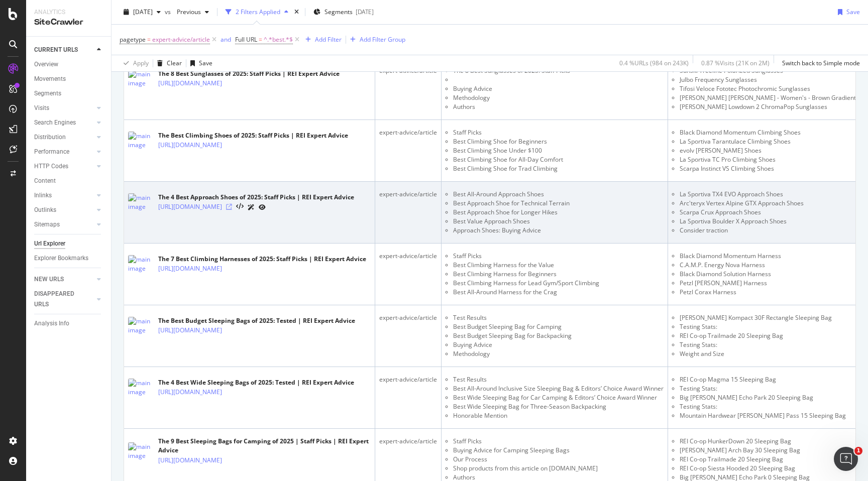  What do you see at coordinates (256, 382) in the screenshot?
I see `div: The 4 Best Wide Sleeping Bags of 2025: Tested | REI Expert Advice` at bounding box center [256, 382].